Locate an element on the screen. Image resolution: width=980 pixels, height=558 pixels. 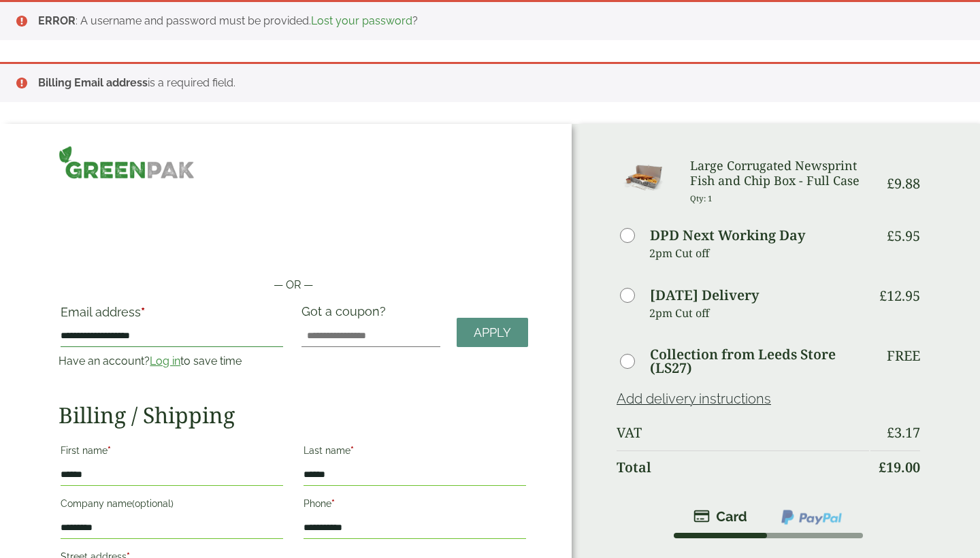
img: ppcp-gateway.png is located at coordinates (811, 518).